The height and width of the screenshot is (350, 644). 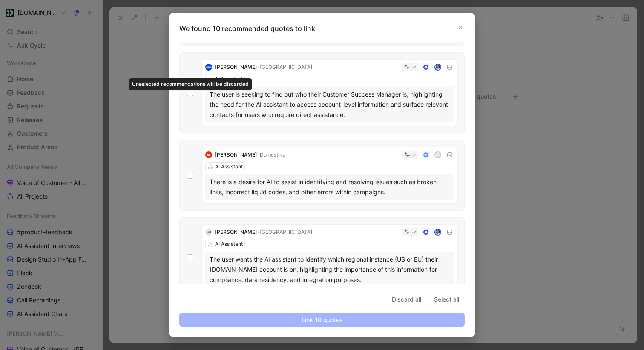 I want to click on div: There is a desire for AI to assist in identifying and resolving issues such as broken links, inco..., so click(x=329, y=188).